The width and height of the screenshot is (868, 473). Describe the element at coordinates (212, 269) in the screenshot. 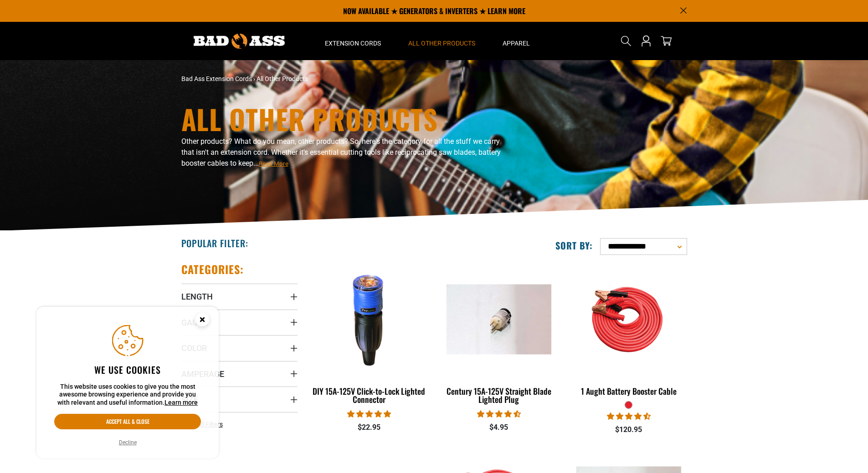

I see `h2: Categories:` at that location.